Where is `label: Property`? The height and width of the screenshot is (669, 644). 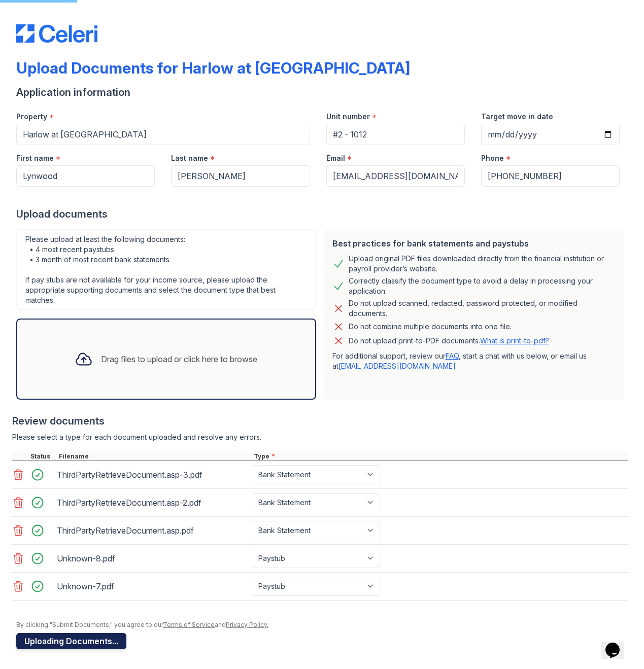 label: Property is located at coordinates (31, 116).